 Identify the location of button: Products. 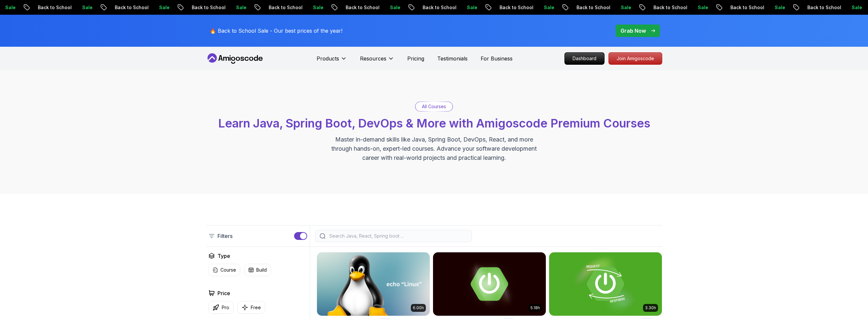
(332, 61).